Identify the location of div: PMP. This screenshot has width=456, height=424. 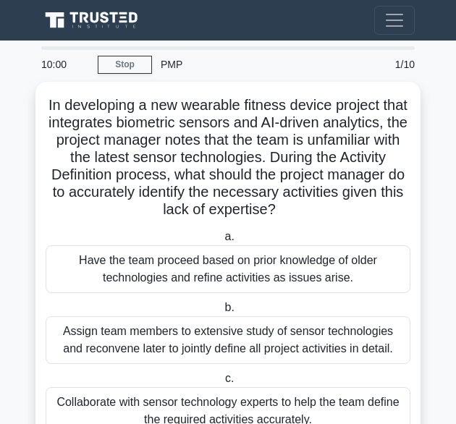
(255, 64).